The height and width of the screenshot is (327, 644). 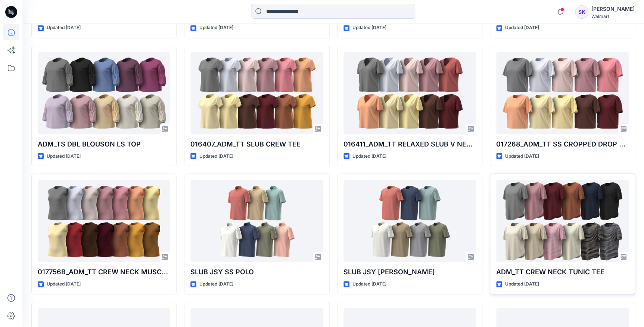 What do you see at coordinates (104, 221) in the screenshot?
I see `a: 017756B_ADM_TT CREW NECK MUSCLE TEE` at bounding box center [104, 221].